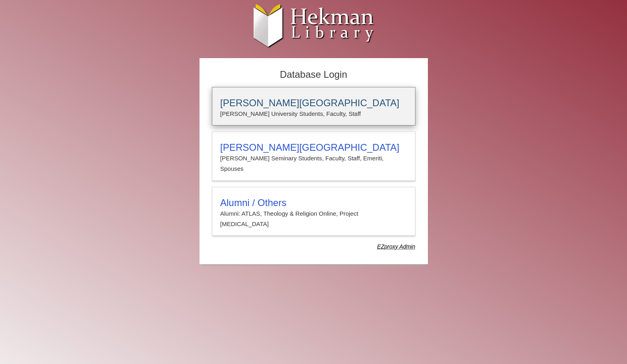 The width and height of the screenshot is (627, 364). I want to click on dfn: Use Alumni login, so click(396, 246).